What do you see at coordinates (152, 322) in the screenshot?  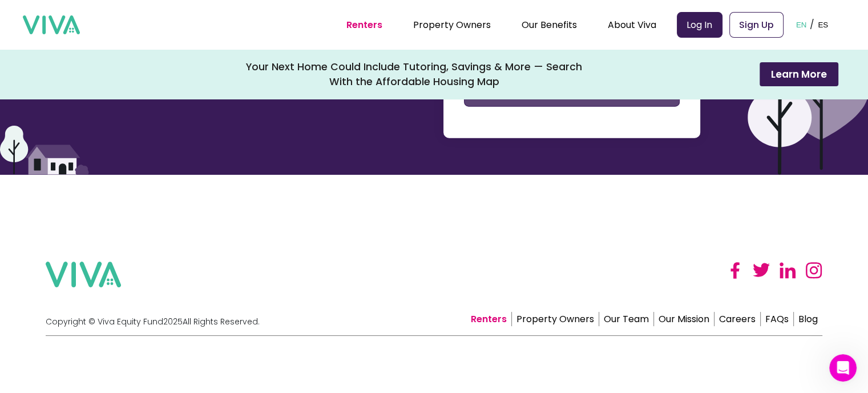 I see `p: Copyright © Viva Equity Fund 2025 All Rights Reserved.` at bounding box center [152, 322].